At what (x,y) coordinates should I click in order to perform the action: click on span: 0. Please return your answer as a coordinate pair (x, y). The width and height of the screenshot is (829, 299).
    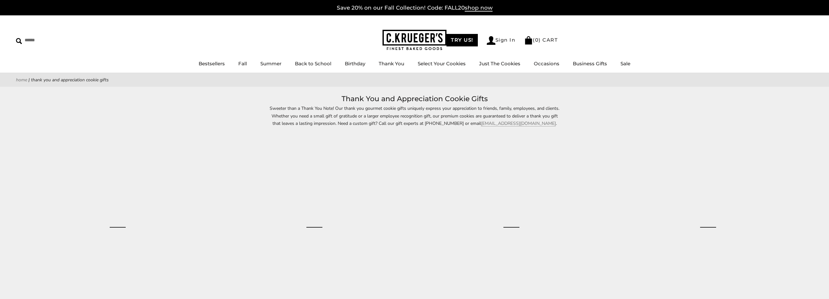
    Looking at the image, I should click on (537, 40).